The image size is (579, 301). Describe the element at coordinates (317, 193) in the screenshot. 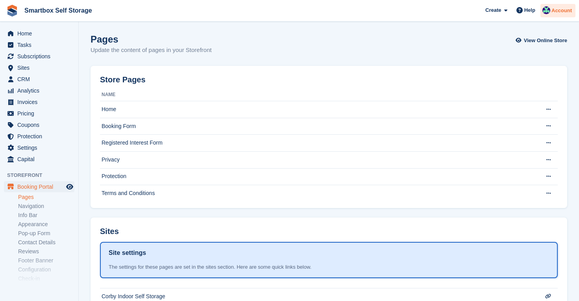

I see `td: Terms and Conditions` at that location.